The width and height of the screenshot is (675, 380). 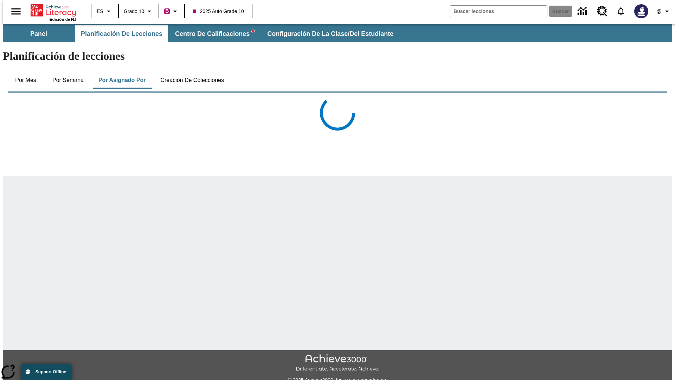 What do you see at coordinates (603, 11) in the screenshot?
I see `a: Centro de recursos, Se abrirá en una pestaña nueva.` at bounding box center [603, 11].